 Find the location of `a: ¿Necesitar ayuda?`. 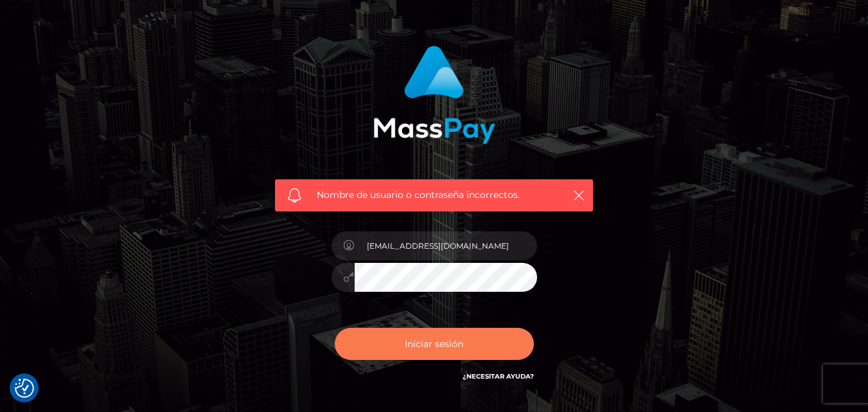

a: ¿Necesitar ayuda? is located at coordinates (498, 376).